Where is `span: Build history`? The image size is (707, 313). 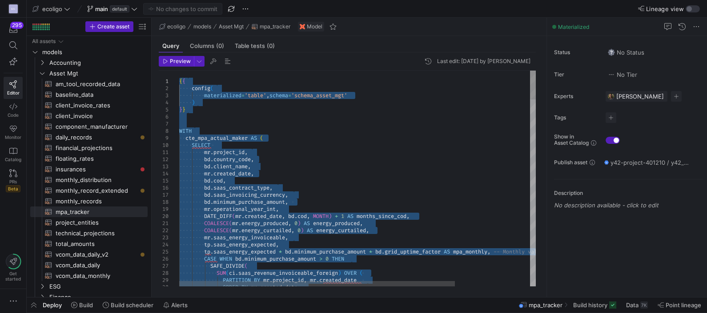
span: Build history is located at coordinates (590, 305).